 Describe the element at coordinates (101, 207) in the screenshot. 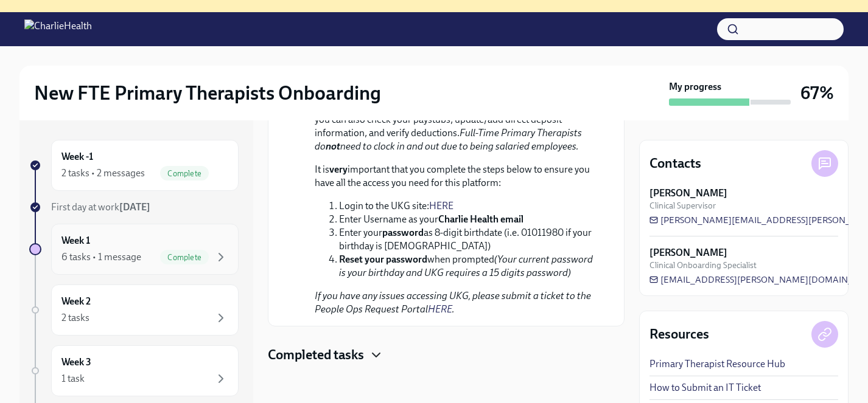

I see `span: First day at work` at that location.